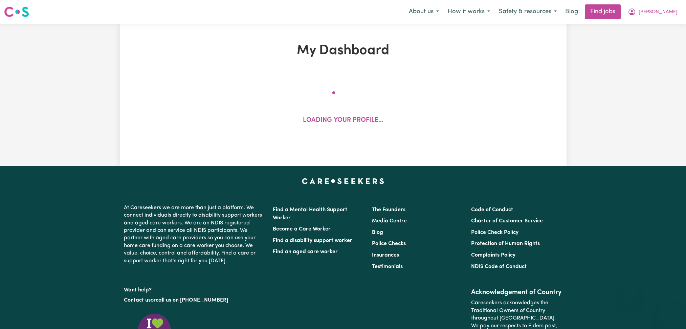  Describe the element at coordinates (516, 292) in the screenshot. I see `h2: Acknowledgement of Country` at that location.